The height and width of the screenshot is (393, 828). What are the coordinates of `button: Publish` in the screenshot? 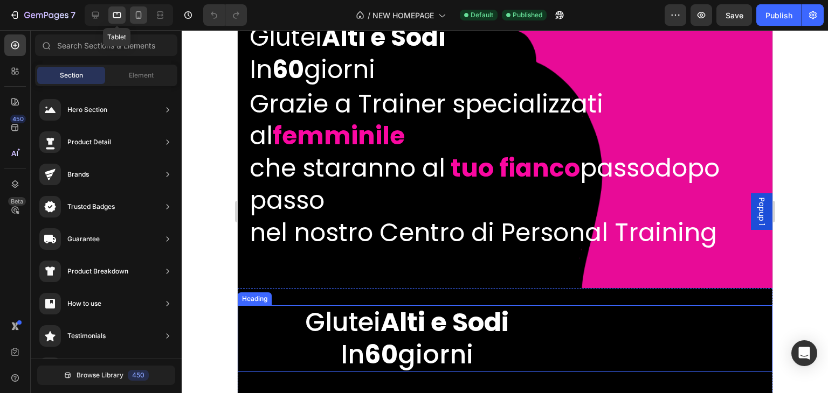 It's located at (779, 15).